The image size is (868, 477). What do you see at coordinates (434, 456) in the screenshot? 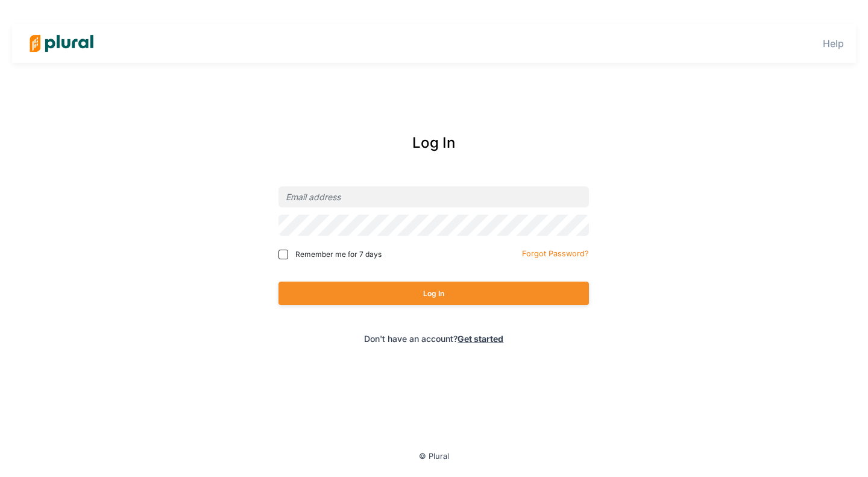
I see `small: © Plural` at bounding box center [434, 456].